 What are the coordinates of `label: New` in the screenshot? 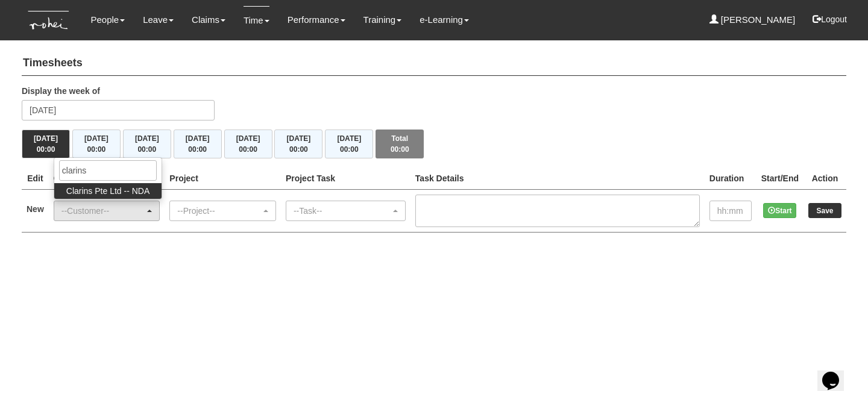 It's located at (35, 209).